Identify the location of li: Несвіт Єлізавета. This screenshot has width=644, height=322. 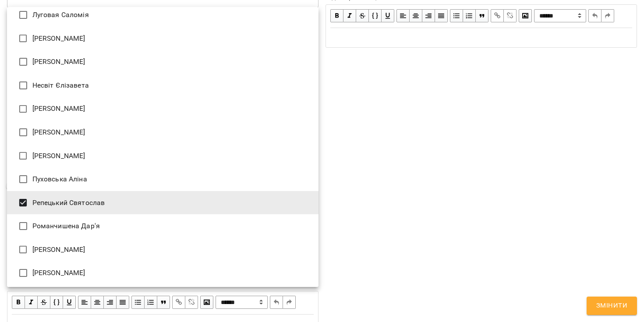
(163, 86).